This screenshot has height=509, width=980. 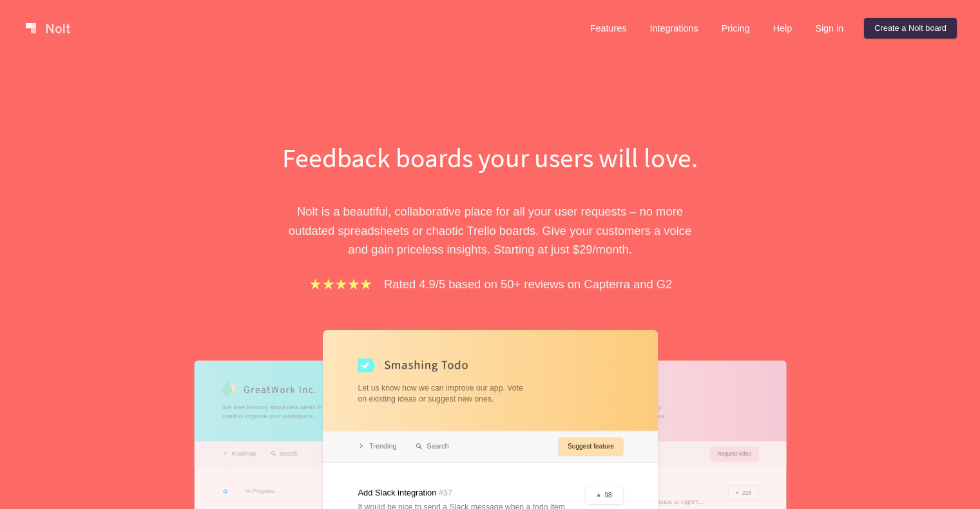 What do you see at coordinates (783, 28) in the screenshot?
I see `a: Help` at bounding box center [783, 28].